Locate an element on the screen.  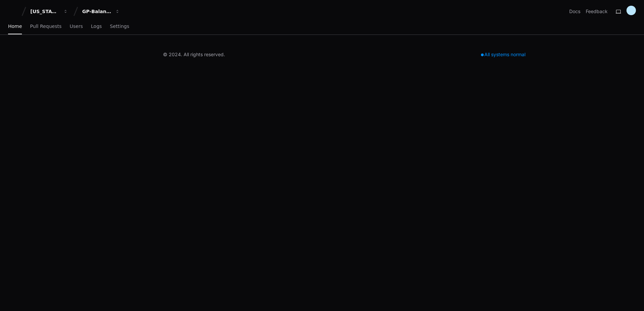
button: GP-Balancing is located at coordinates (101, 11).